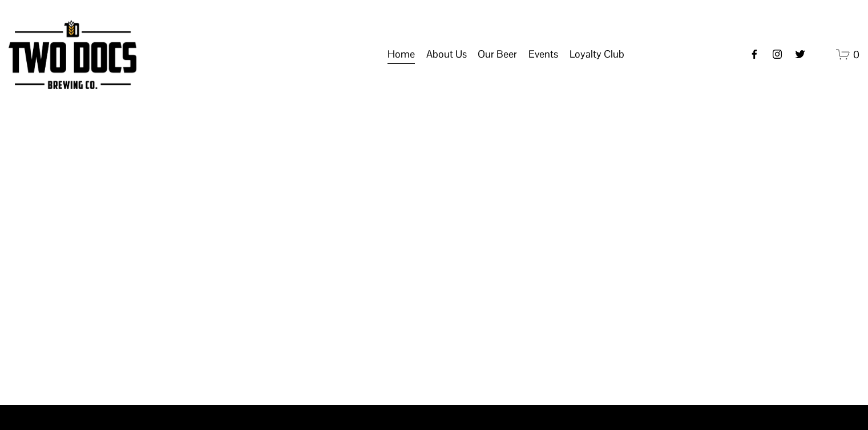 The width and height of the screenshot is (868, 430). I want to click on span: Events, so click(543, 54).